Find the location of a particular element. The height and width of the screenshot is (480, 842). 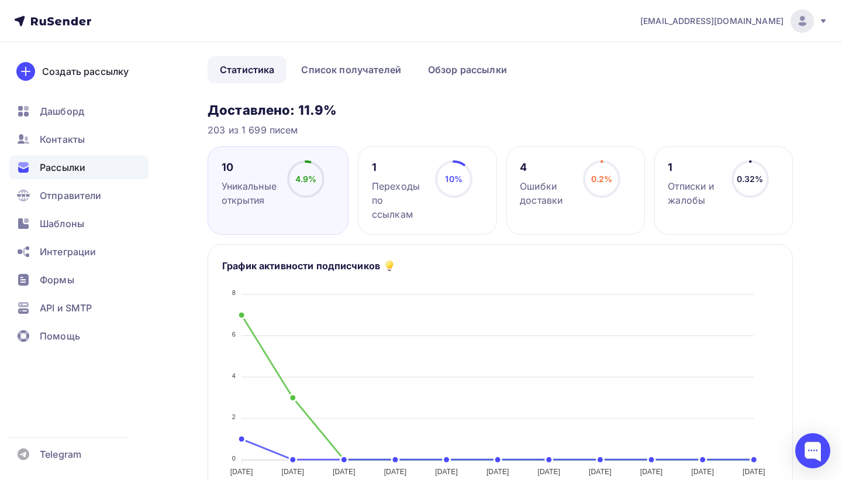

h3: Доставлено: 11.9% is located at coordinates (500, 110).